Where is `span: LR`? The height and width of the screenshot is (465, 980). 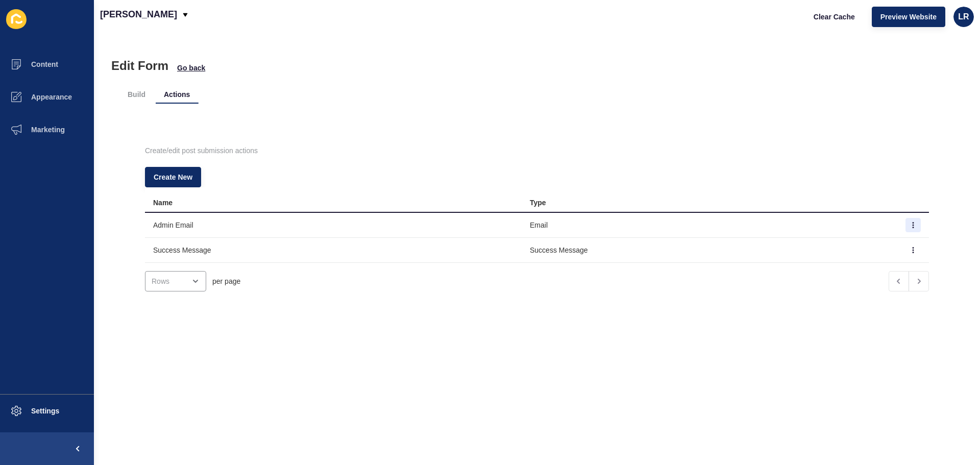
span: LR is located at coordinates (963, 17).